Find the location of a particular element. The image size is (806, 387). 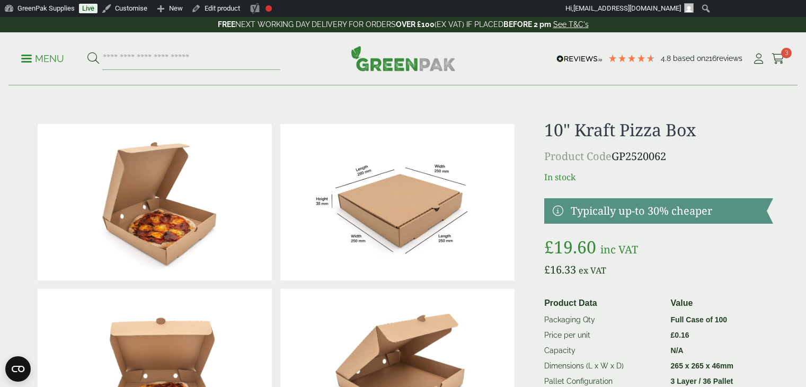

strong: 3 Layer / 36 Pallet is located at coordinates (703, 381).